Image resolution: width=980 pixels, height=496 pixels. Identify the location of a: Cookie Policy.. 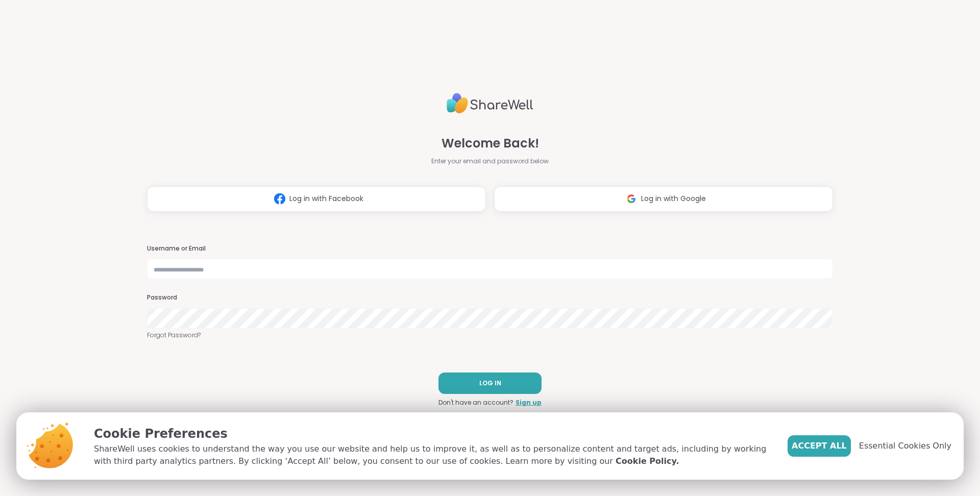
(647, 461).